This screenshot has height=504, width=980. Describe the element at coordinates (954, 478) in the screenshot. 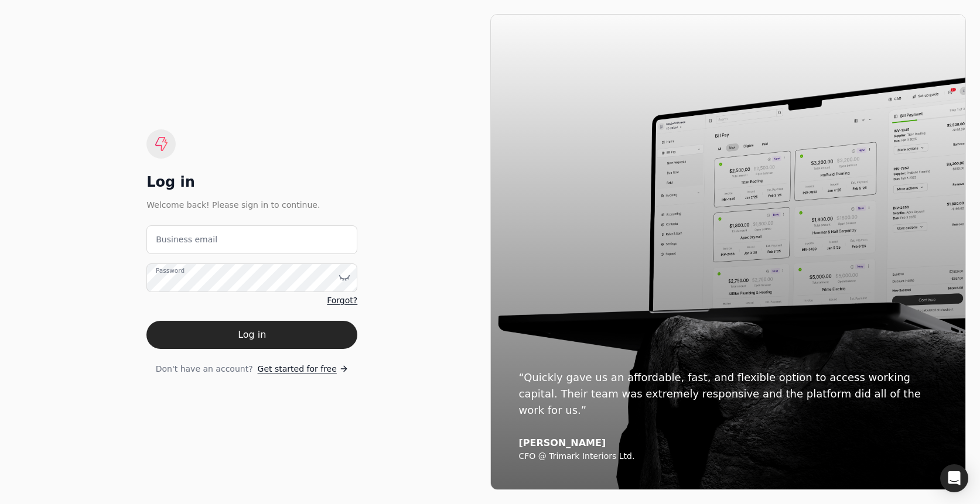

I see `div: Open Intercom Messenger` at that location.